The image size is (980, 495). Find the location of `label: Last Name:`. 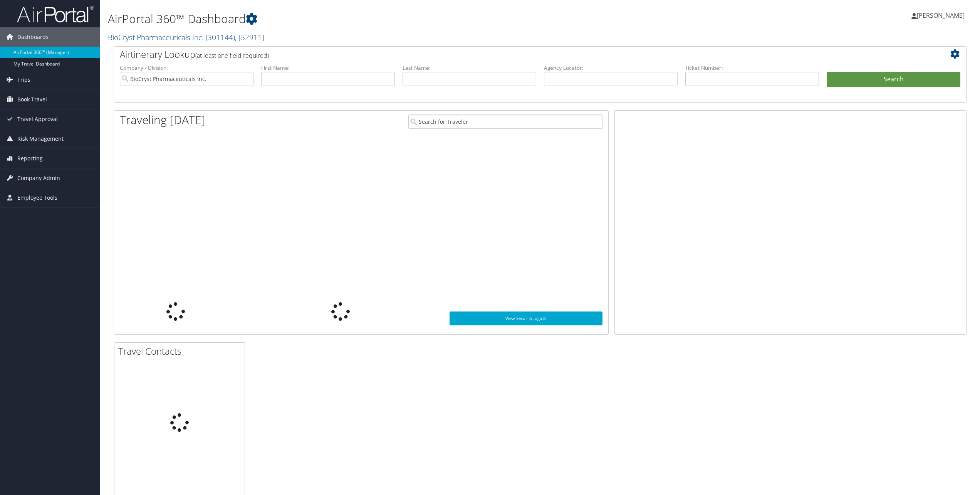

label: Last Name: is located at coordinates (470, 68).